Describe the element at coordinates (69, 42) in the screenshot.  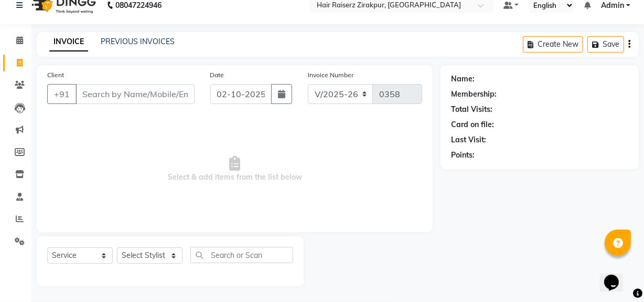
I see `a: INVOICE` at that location.